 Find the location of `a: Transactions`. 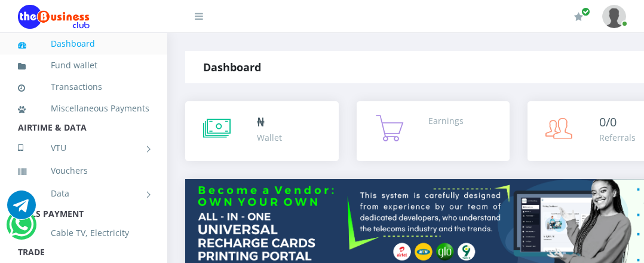

a: Transactions is located at coordinates (83, 86).